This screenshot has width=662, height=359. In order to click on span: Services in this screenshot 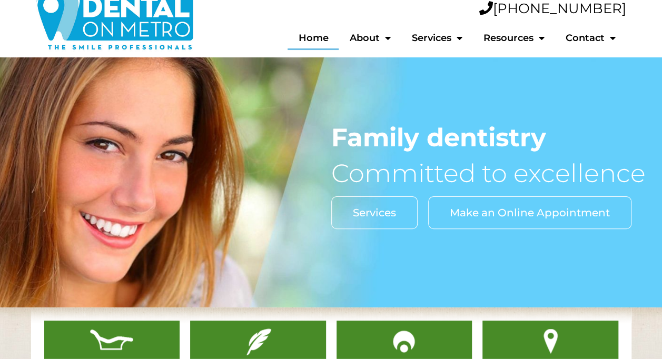, I will do `click(374, 213)`.